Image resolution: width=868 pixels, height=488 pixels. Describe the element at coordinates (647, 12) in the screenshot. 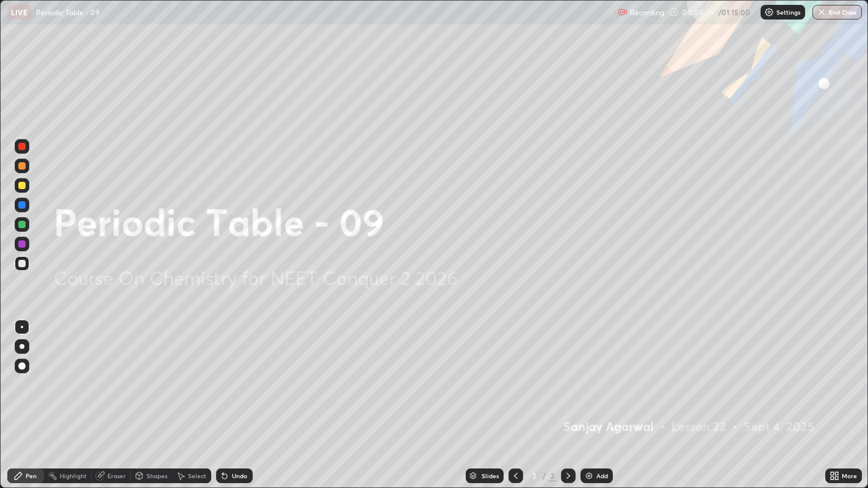

I see `p: Recording` at that location.